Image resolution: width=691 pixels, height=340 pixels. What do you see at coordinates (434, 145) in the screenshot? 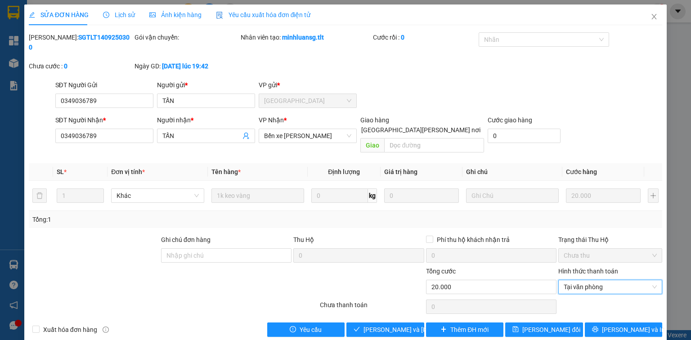
I see `input: Dọc đường` at bounding box center [434, 145].